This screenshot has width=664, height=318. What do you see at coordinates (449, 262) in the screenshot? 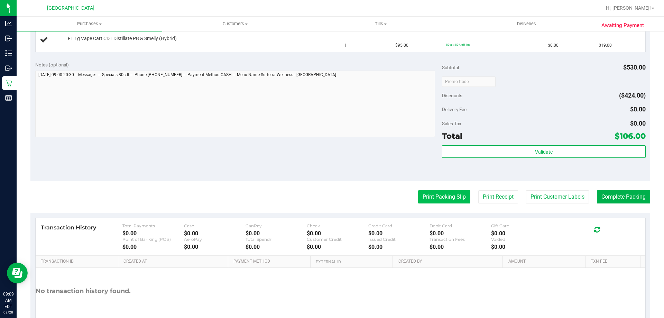
I see `a: Created By` at bounding box center [449, 262].